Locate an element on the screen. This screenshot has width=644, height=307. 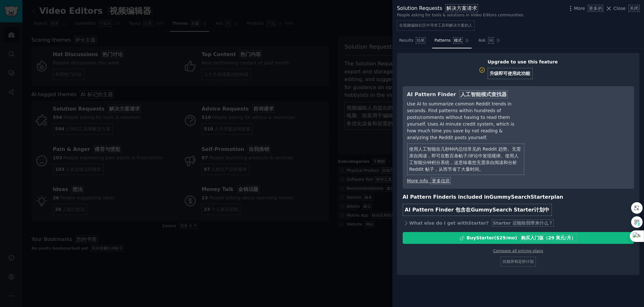
div: Solution Requests is located at coordinates (460, 8).